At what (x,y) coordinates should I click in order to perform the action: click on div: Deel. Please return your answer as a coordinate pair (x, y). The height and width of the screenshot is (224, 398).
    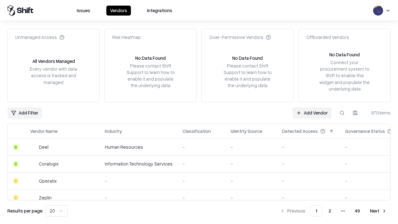
    Looking at the image, I should click on (44, 147).